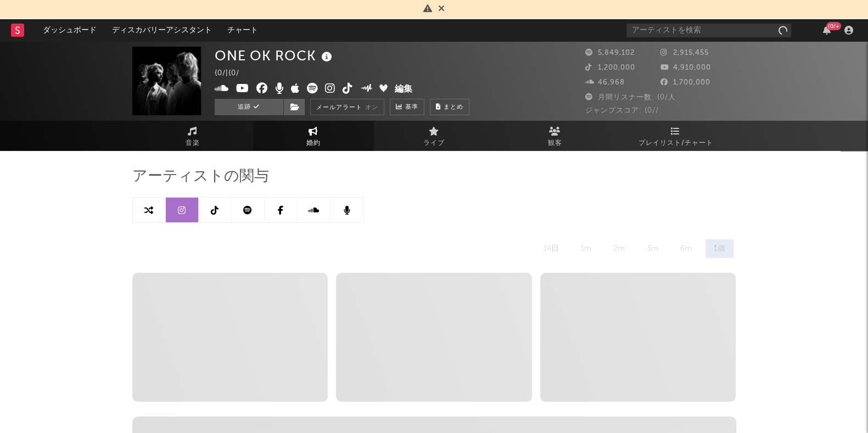 The width and height of the screenshot is (868, 433). Describe the element at coordinates (243, 30) in the screenshot. I see `a: チャート` at that location.